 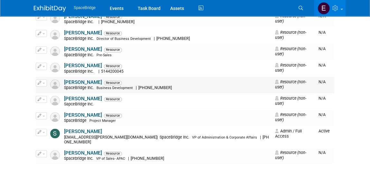 What do you see at coordinates (104, 55) in the screenshot?
I see `span: Pre-Sales` at bounding box center [104, 55].